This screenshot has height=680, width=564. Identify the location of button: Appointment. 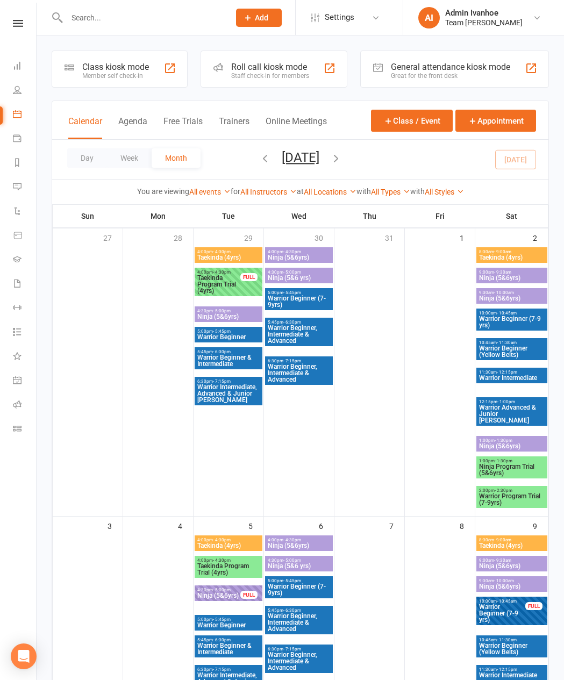
(496, 120).